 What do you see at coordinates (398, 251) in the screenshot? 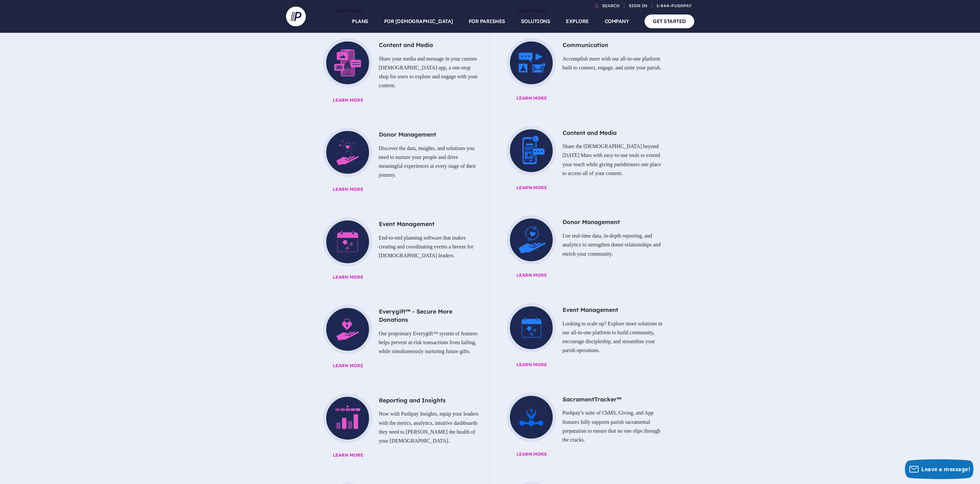
I see `a: Event Management End-to-end planning software that makes creating and coordinating events a breez...` at bounding box center [398, 251].